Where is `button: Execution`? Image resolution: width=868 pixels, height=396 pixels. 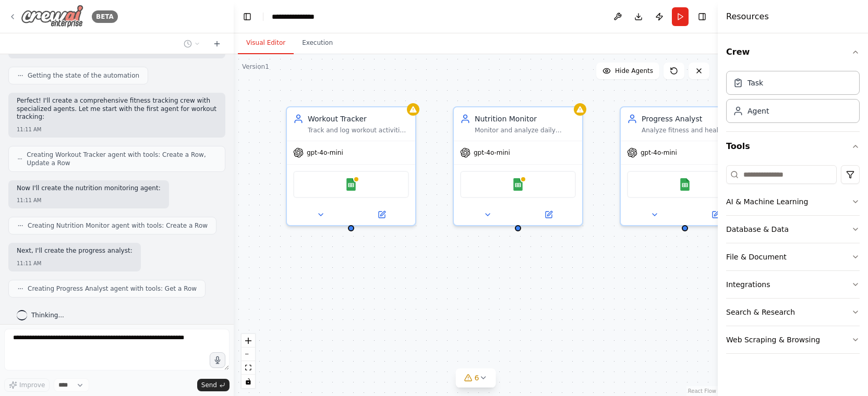 button: Execution is located at coordinates (317, 43).